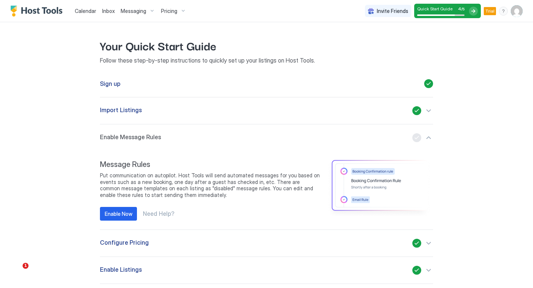 The height and width of the screenshot is (288, 533). Describe the element at coordinates (38, 11) in the screenshot. I see `div: Host Tools Logo` at that location.